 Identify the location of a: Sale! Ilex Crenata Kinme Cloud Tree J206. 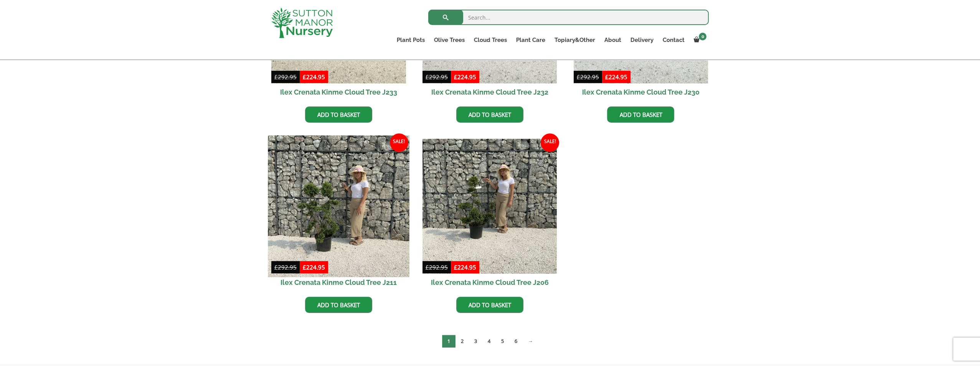
(489, 215).